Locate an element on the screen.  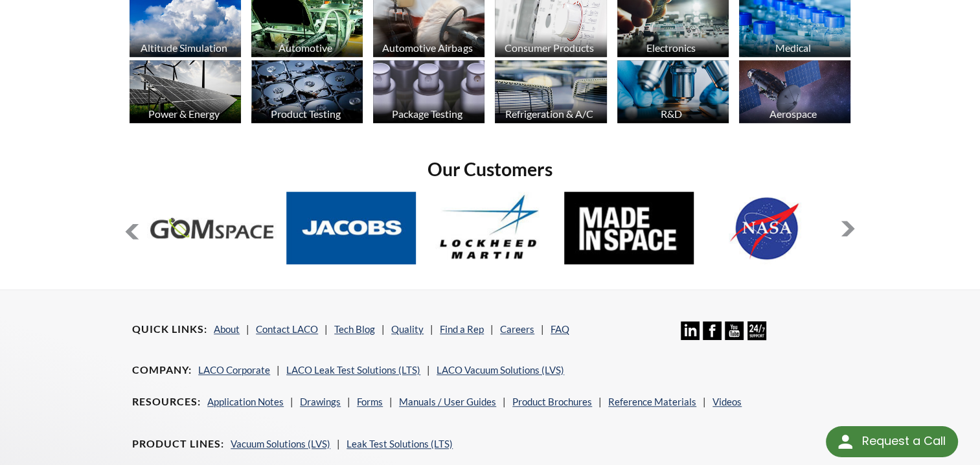
div: Aerospace is located at coordinates (793, 114).